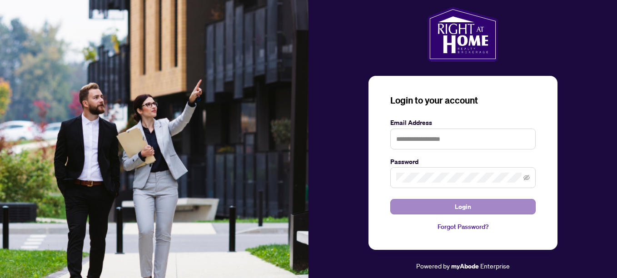 Image resolution: width=617 pixels, height=278 pixels. What do you see at coordinates (463, 162) in the screenshot?
I see `label: Password` at bounding box center [463, 162].